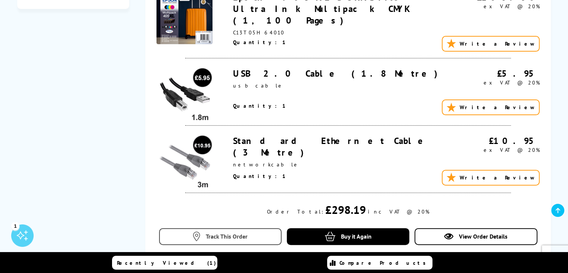  What do you see at coordinates (476, 236) in the screenshot?
I see `a: View Order Details` at bounding box center [476, 236].